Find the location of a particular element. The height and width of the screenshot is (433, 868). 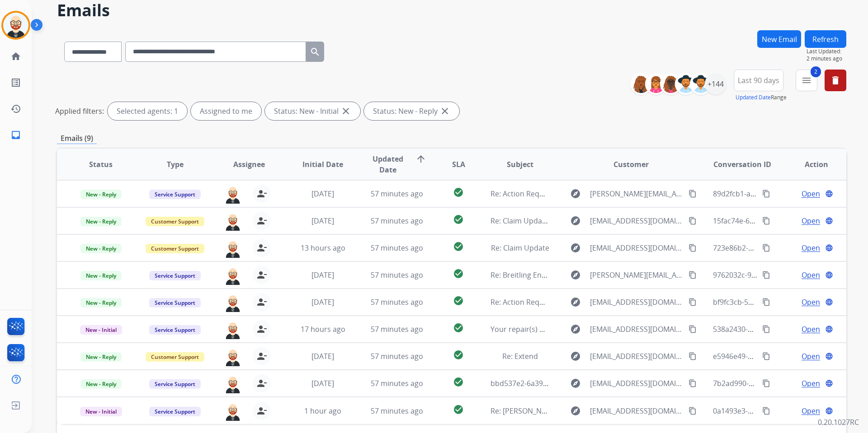

th: Action is located at coordinates (809, 165).